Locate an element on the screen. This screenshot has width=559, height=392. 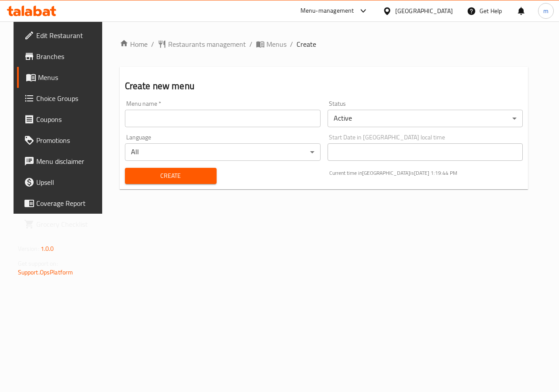
span: m is located at coordinates (546, 11).